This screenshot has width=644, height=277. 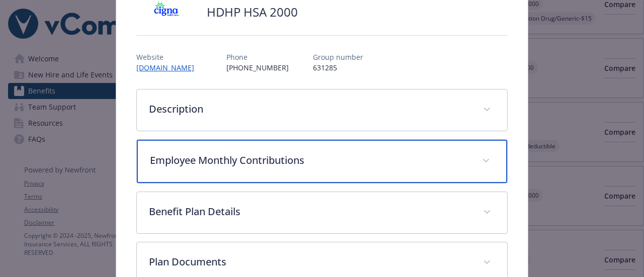 I want to click on p: Website, so click(x=169, y=57).